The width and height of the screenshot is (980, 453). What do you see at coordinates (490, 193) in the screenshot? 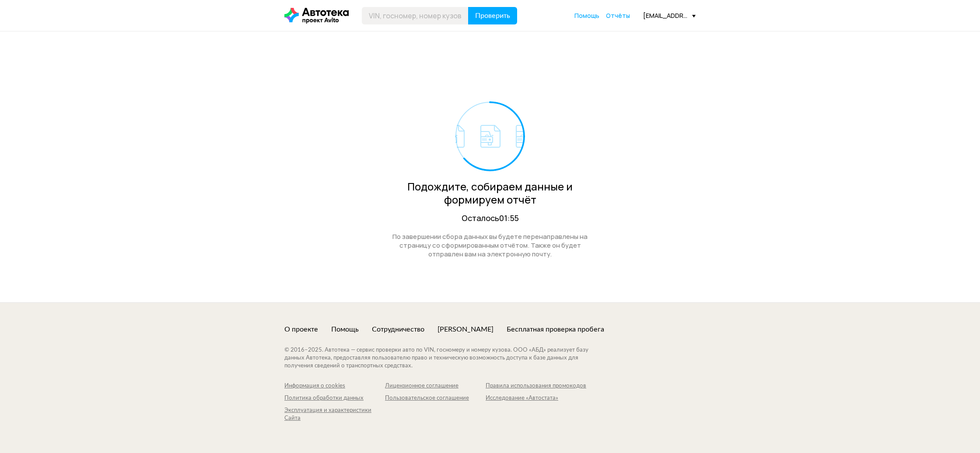
I see `div: Подождите, собираем данные и формируем отчёт` at bounding box center [490, 193].